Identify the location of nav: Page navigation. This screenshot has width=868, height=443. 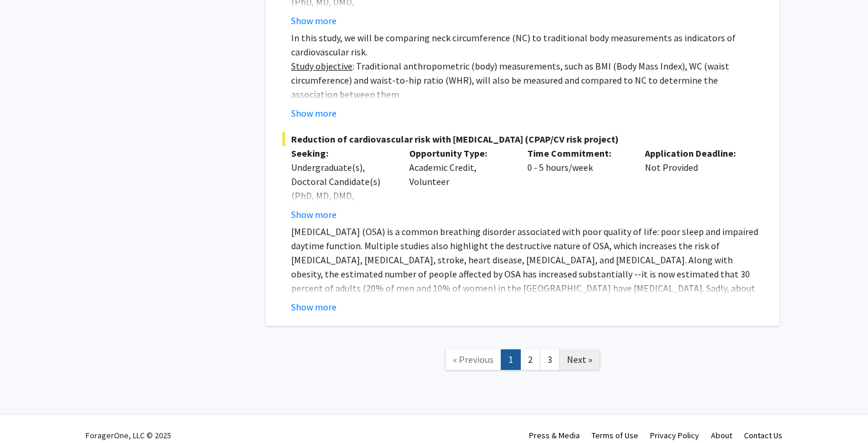
(523, 361).